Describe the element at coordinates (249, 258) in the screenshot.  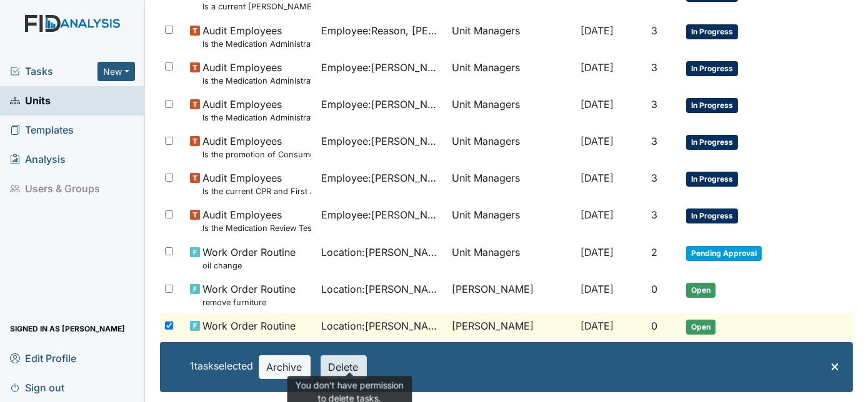
I see `span: Work Order Routine oil change` at that location.